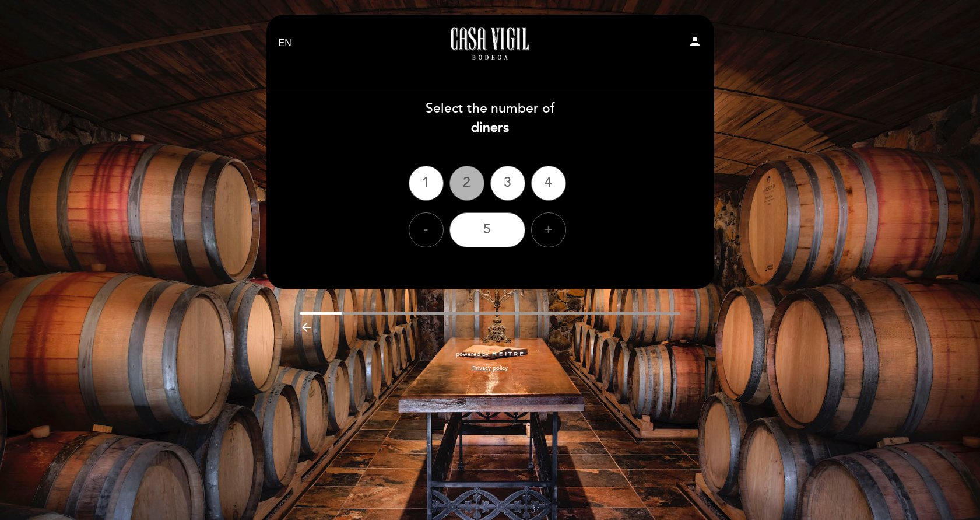 The image size is (980, 520). What do you see at coordinates (548, 183) in the screenshot?
I see `div: 4` at bounding box center [548, 183].